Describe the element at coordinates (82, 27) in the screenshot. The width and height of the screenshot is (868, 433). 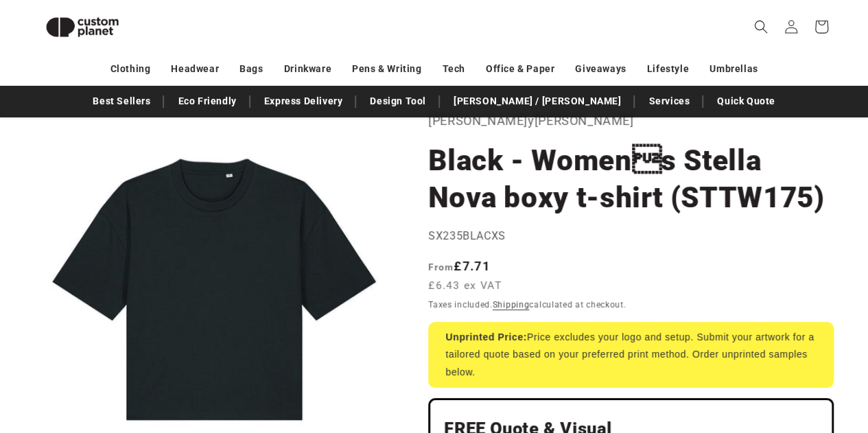
I see `img: Custom Planet` at that location.